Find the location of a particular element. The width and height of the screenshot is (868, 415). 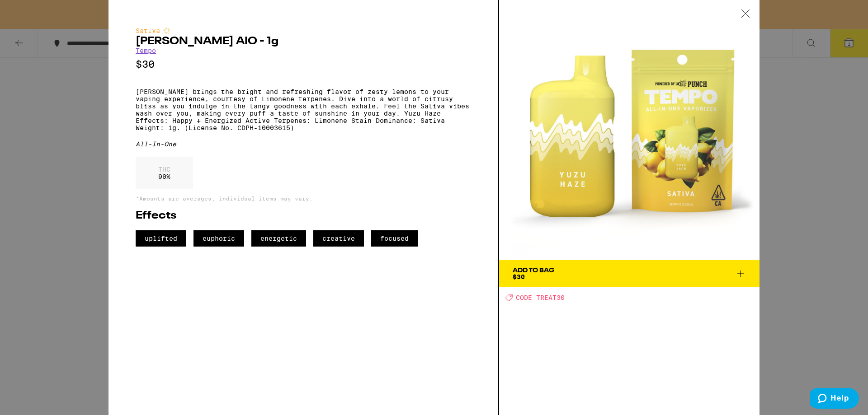

p: $30 is located at coordinates (304, 64).